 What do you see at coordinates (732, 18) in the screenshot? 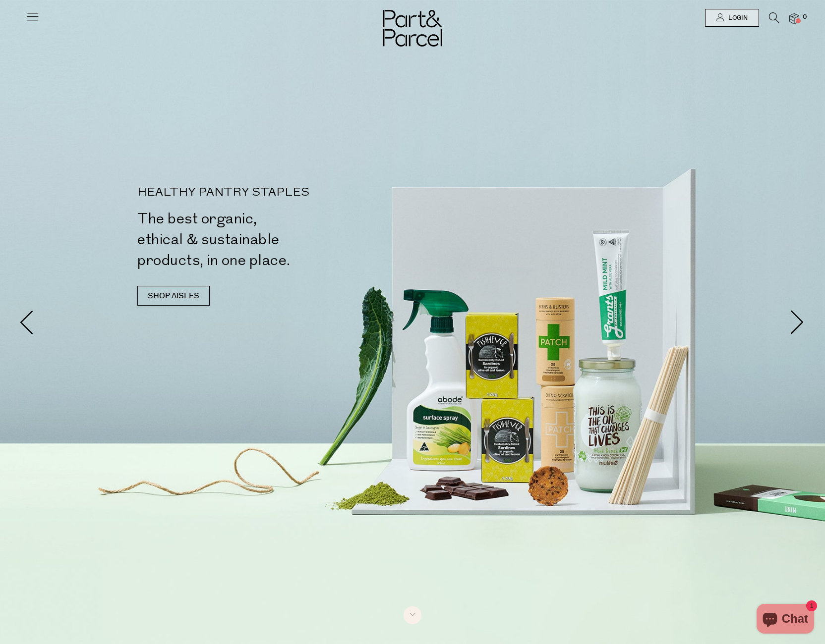
I see `a: Login` at bounding box center [732, 18].